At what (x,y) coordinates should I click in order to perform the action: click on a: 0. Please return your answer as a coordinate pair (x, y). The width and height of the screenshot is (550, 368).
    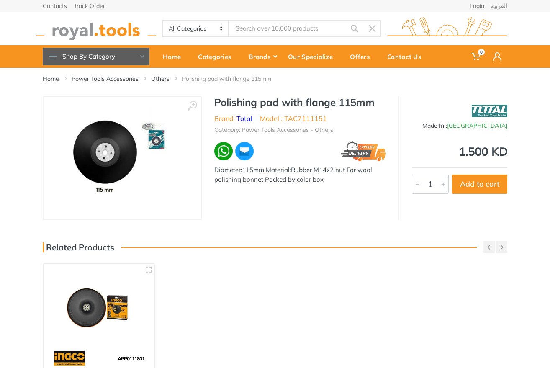
    Looking at the image, I should click on (477, 57).